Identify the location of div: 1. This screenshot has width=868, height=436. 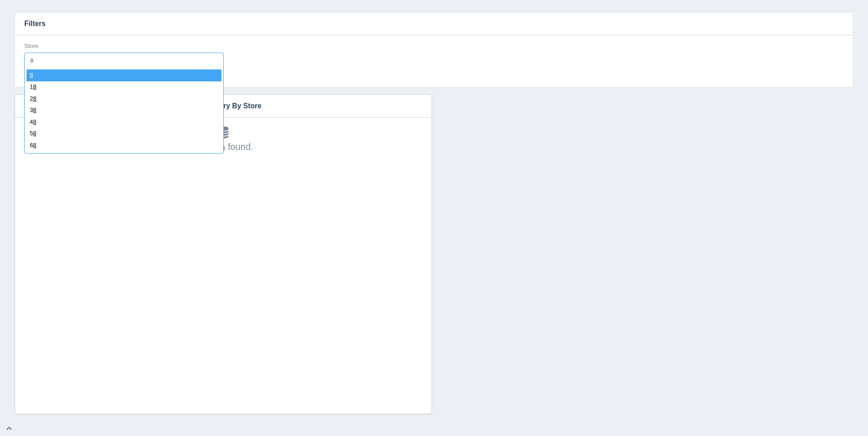
(124, 87).